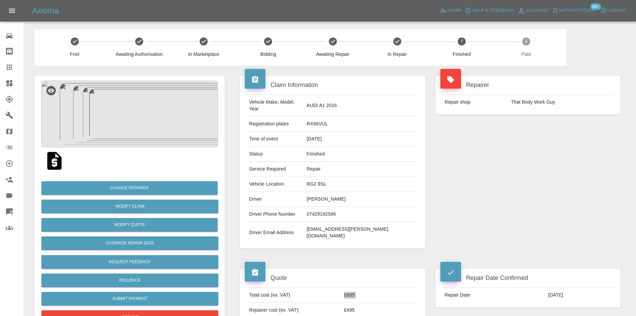 Image resolution: width=636 pixels, height=316 pixels. Describe the element at coordinates (362, 184) in the screenshot. I see `td: RG2 9SL` at that location.